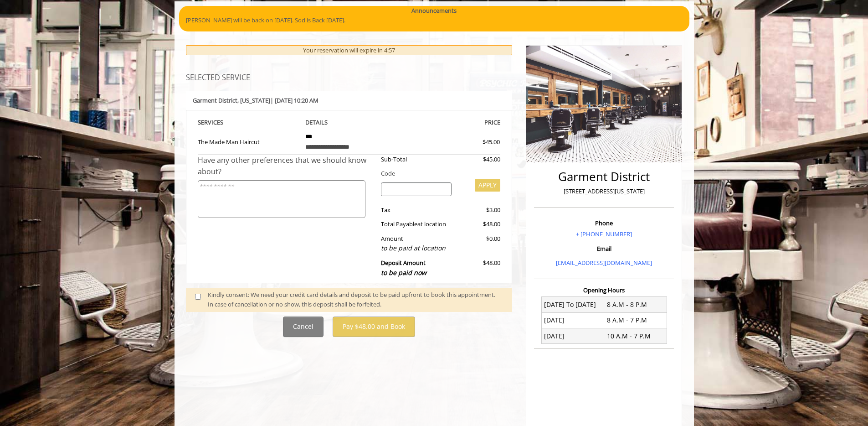  I want to click on div: Code, so click(437, 173).